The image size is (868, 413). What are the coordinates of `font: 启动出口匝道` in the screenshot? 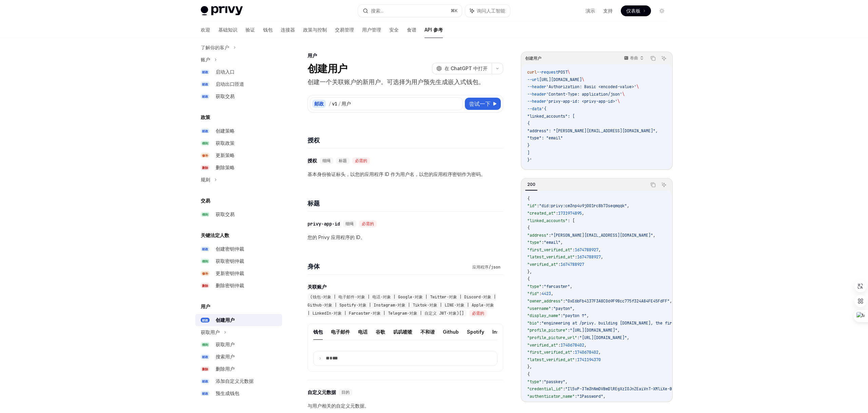 It's located at (230, 84).